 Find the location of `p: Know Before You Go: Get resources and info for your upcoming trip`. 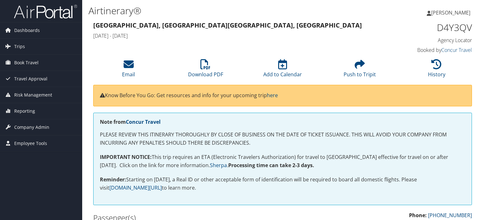

p: Know Before You Go: Get resources and info for your upcoming trip is located at coordinates (283, 96).